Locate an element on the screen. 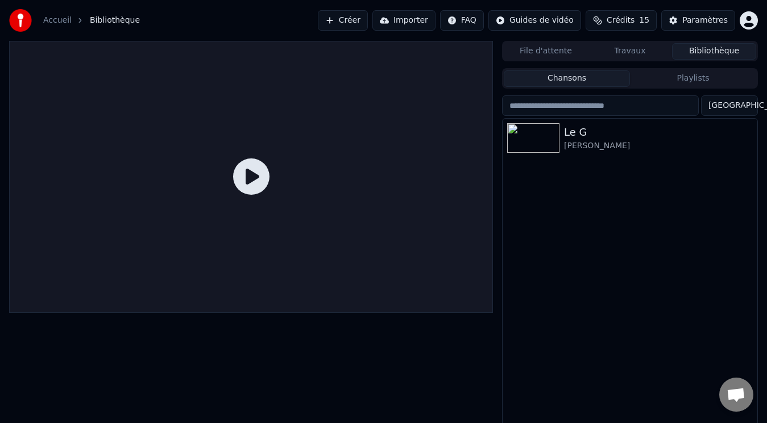 This screenshot has height=423, width=767. button: Chansons is located at coordinates (567, 78).